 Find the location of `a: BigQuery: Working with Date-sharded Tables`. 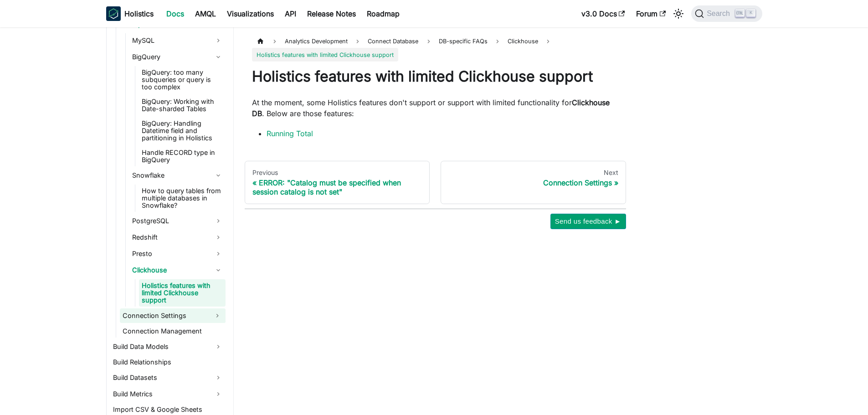

a: BigQuery: Working with Date-sharded Tables is located at coordinates (183, 105).